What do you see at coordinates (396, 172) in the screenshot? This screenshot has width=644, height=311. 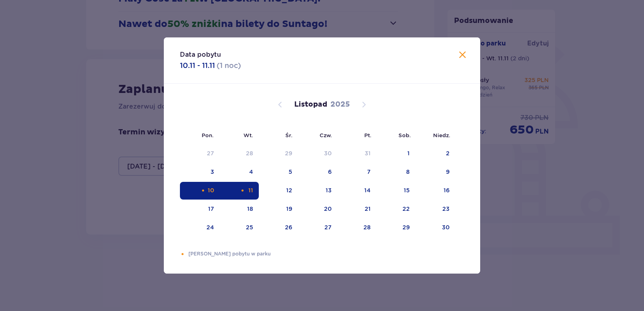 I see `td: 8` at bounding box center [396, 172].